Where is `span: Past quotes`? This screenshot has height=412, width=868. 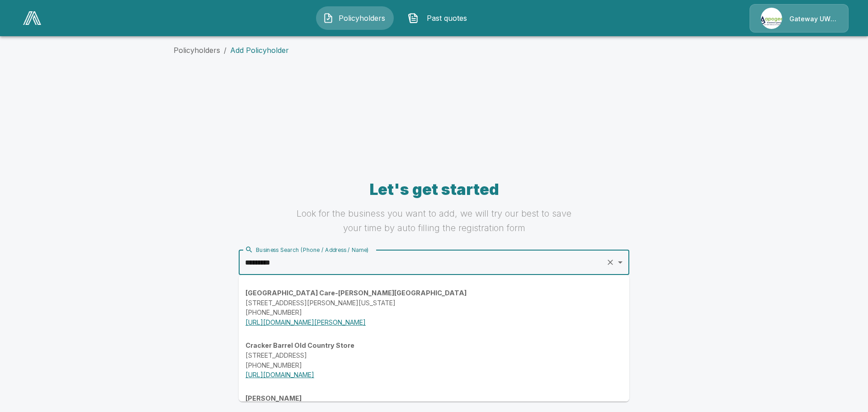 span: Past quotes is located at coordinates (447, 18).